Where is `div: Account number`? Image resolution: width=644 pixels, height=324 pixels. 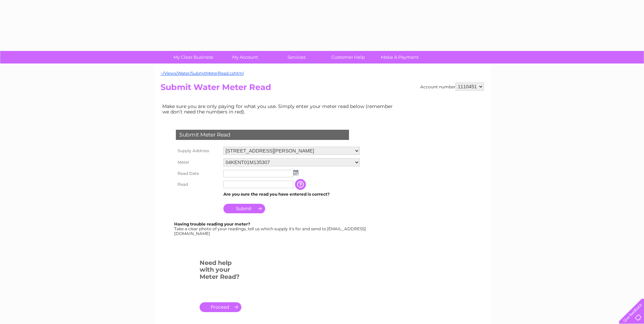 div: Account number is located at coordinates (452, 87).